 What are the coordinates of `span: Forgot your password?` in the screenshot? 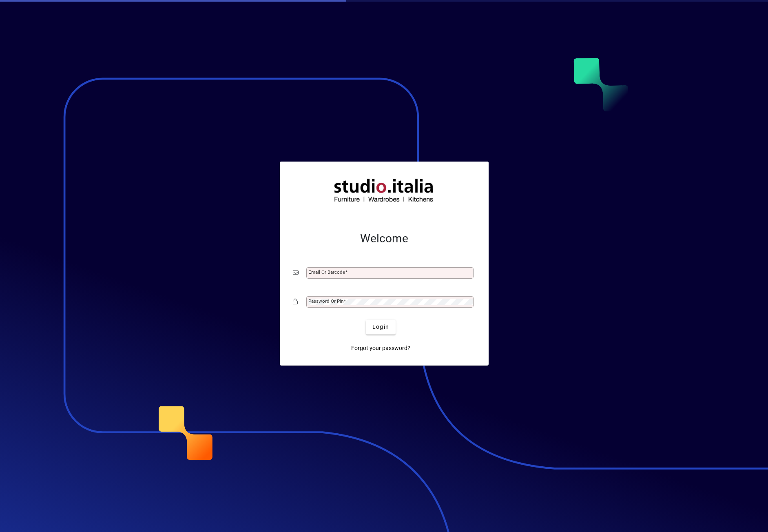 It's located at (380, 348).